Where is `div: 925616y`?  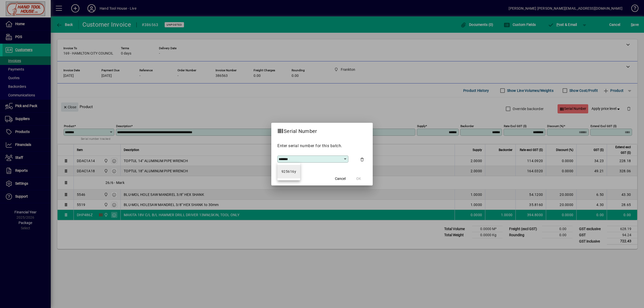
div: 925616y is located at coordinates (289, 171).